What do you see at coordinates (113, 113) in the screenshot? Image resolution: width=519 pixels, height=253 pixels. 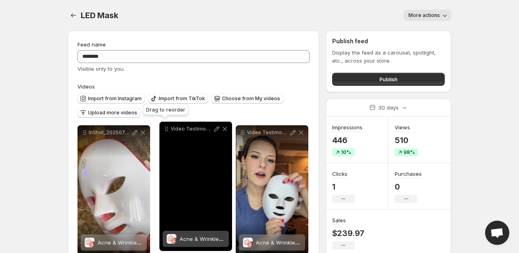 I see `span: Upload more videos` at bounding box center [113, 113].